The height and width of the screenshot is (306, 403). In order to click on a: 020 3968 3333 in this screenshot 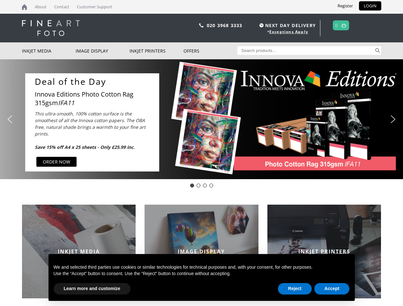, I will do `click(225, 25)`.